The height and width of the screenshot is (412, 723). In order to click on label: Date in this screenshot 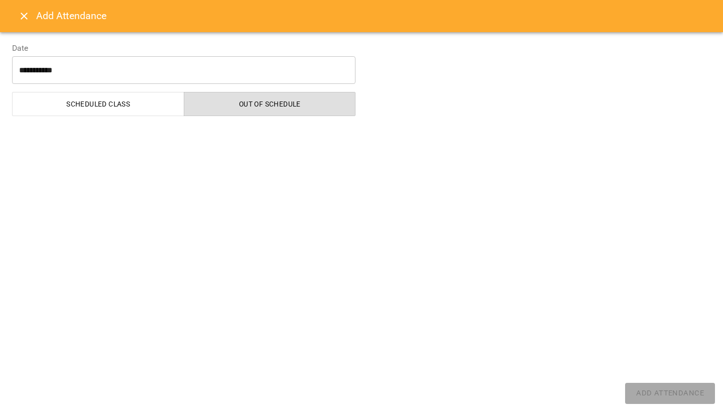, I will do `click(184, 48)`.